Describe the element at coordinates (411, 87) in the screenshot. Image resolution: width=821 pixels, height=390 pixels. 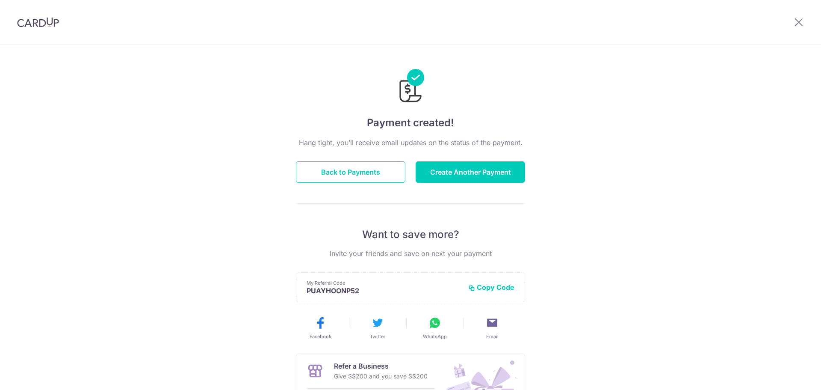
I see `img: Payments` at that location.